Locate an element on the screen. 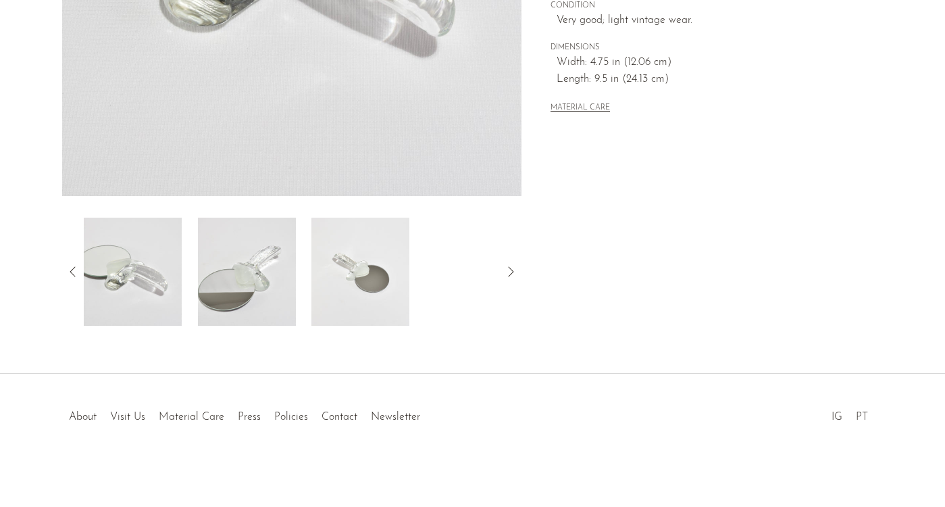 The image size is (945, 507). span: DIMENSIONS is located at coordinates (703, 48).